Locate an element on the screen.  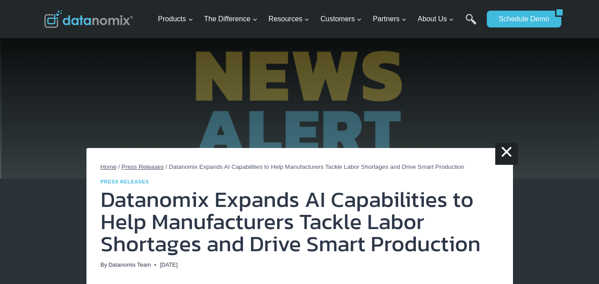
span: Press Releases is located at coordinates (142, 167).